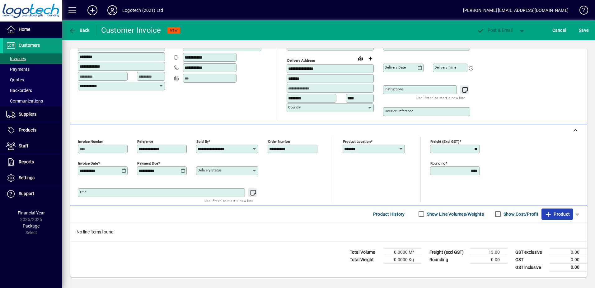 This screenshot has height=288, width=595. Describe the element at coordinates (365, 252) in the screenshot. I see `td: Total Volume` at that location.